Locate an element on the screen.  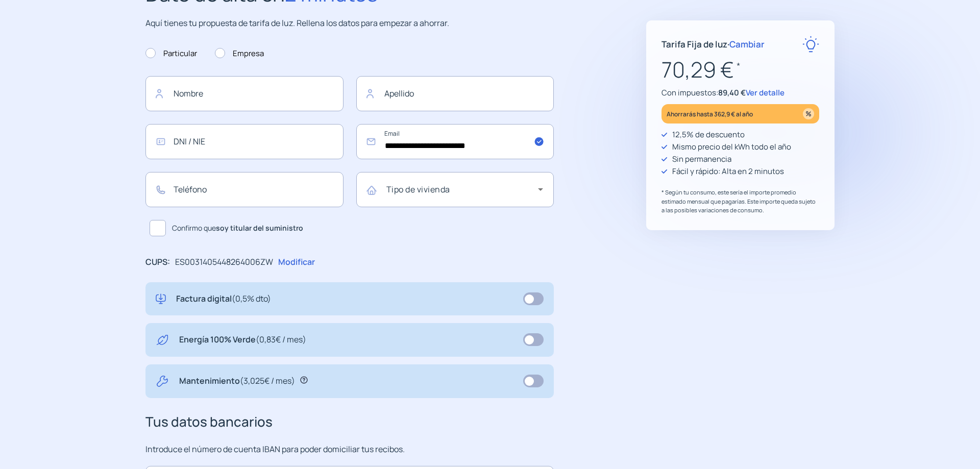
p: Mismo precio del kWh todo el año is located at coordinates (732, 147).